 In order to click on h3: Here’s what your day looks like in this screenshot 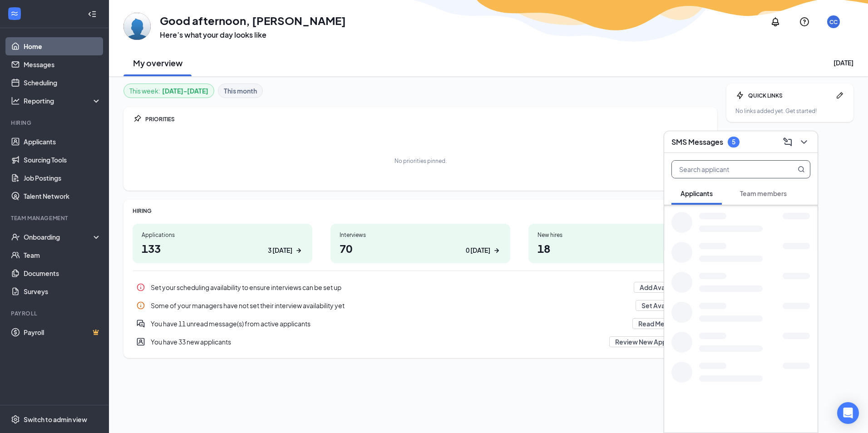, I will do `click(253, 35)`.